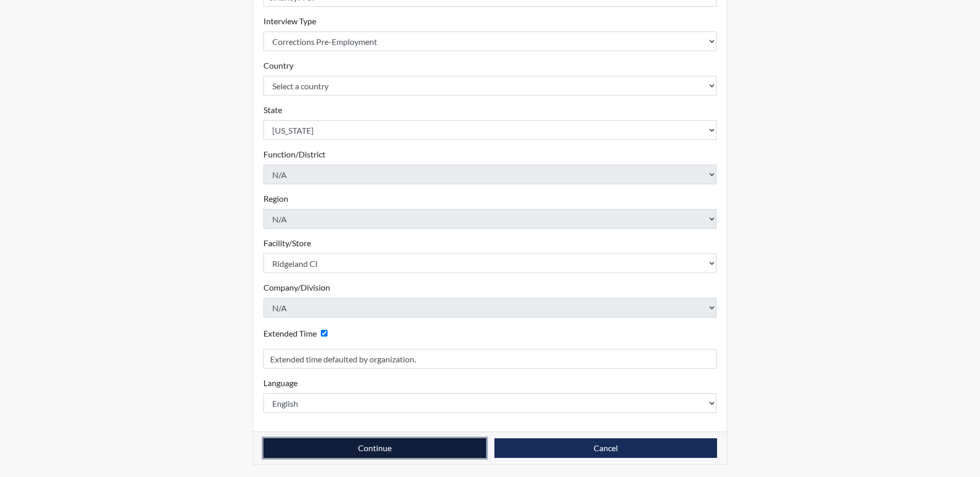  I want to click on label: Facility/Store, so click(287, 243).